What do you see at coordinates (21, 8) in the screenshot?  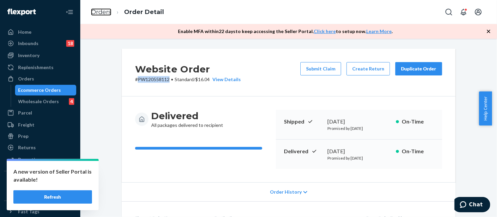 I see `span: Chat` at bounding box center [21, 8].